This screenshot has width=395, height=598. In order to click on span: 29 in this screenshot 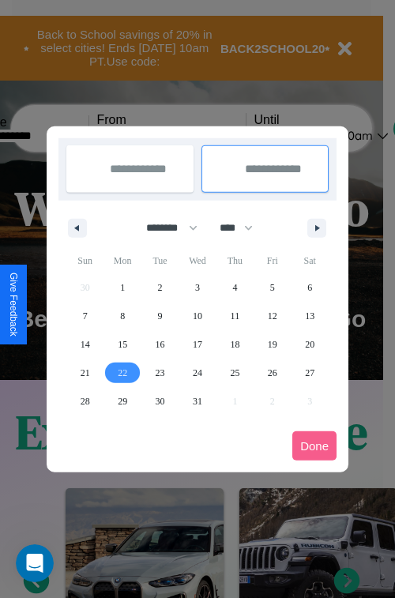, I will do `click(122, 401)`.